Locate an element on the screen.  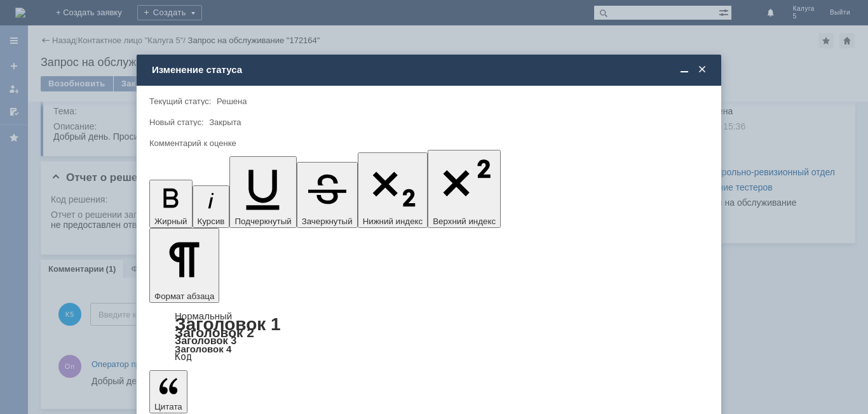
span: Зачеркнутый is located at coordinates (327, 221).